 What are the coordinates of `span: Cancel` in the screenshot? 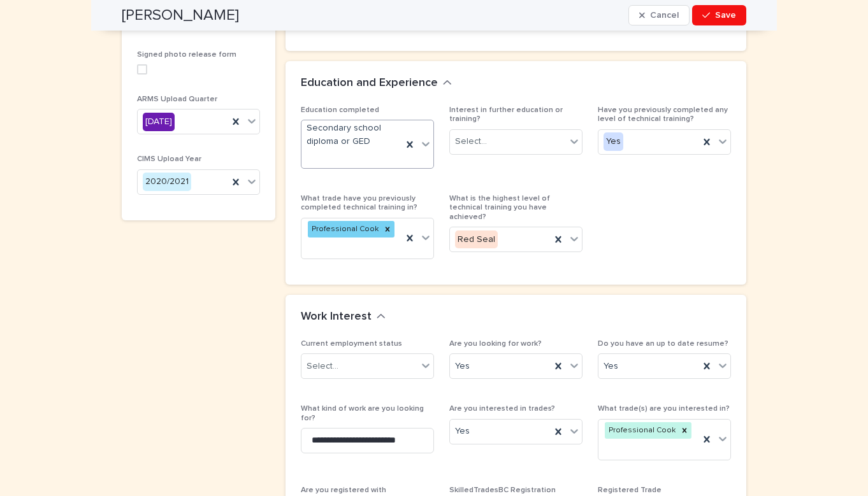 It's located at (664, 15).